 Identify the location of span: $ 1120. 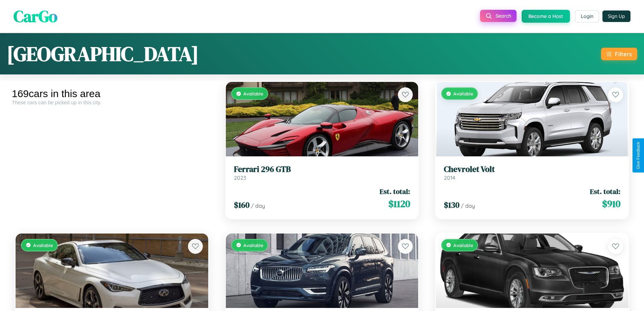
(399, 204).